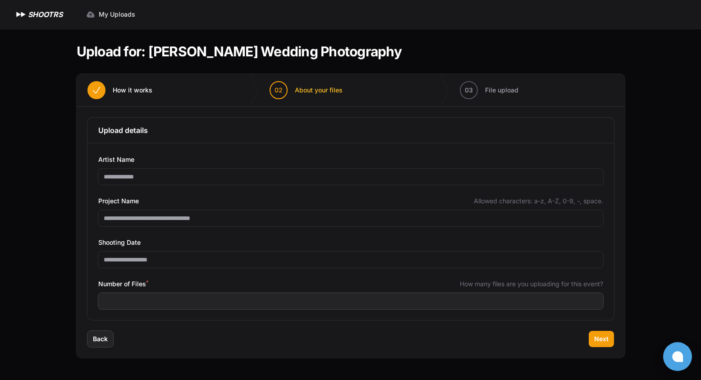  Describe the element at coordinates (306, 90) in the screenshot. I see `button: 02 About your files` at that location.